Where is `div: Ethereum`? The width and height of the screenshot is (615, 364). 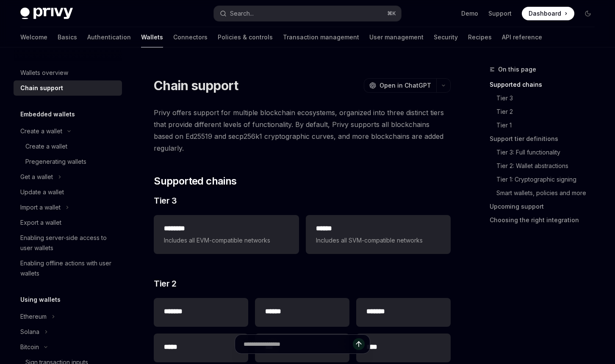 div: Ethereum is located at coordinates (33, 317).